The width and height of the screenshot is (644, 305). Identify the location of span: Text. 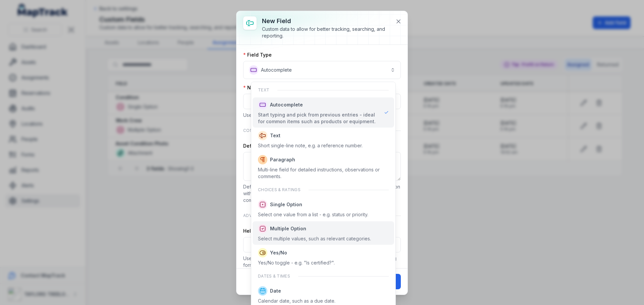
(275, 136).